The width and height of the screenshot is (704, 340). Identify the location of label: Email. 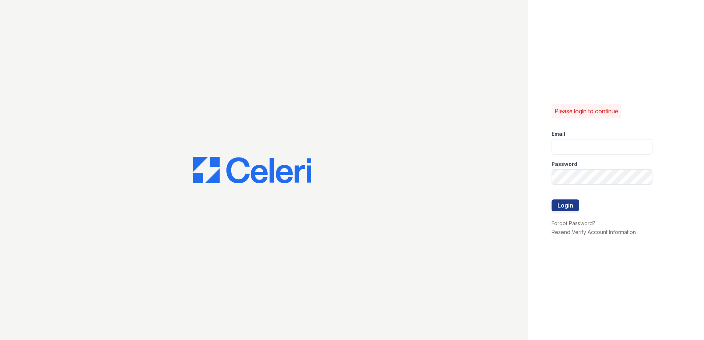
(558, 134).